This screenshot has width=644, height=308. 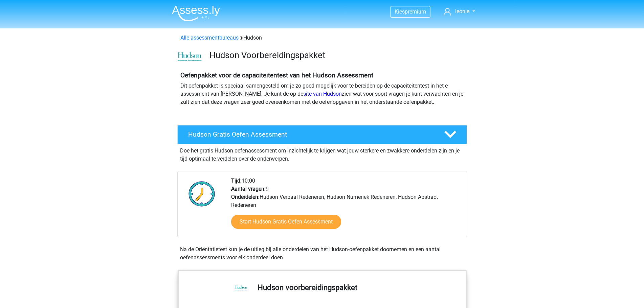 What do you see at coordinates (415, 12) in the screenshot?
I see `span: premium` at bounding box center [415, 12].